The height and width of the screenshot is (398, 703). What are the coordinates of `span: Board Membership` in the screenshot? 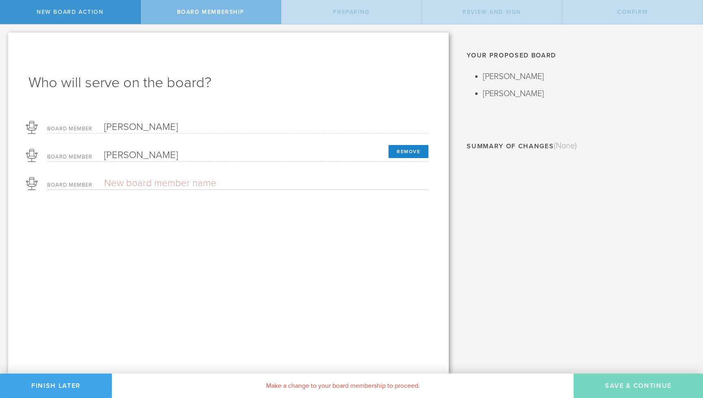 It's located at (211, 12).